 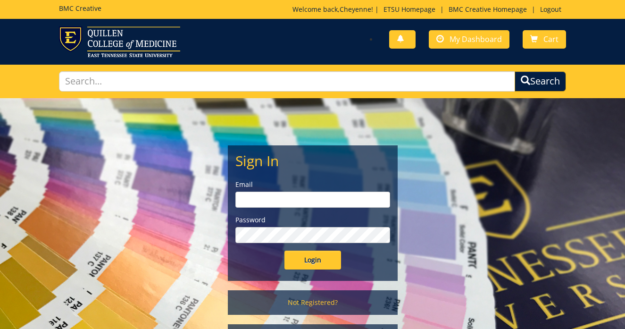 What do you see at coordinates (313, 220) in the screenshot?
I see `label: Password` at bounding box center [313, 220].